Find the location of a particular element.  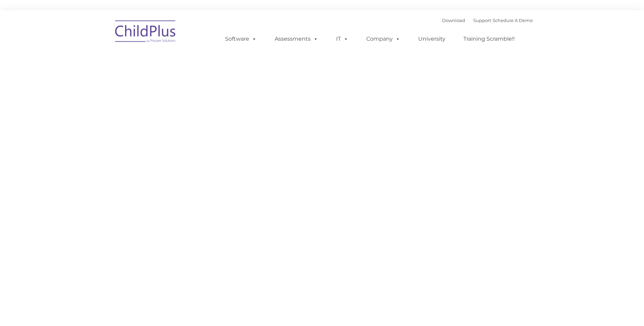

a: Support is located at coordinates (482, 21).